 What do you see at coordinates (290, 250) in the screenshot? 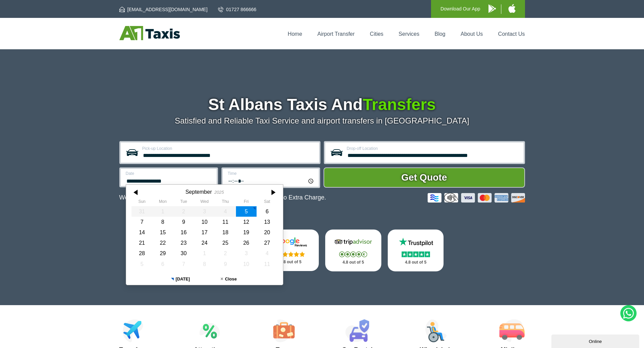
I see `a: Google Stars 4.8 out of 5` at bounding box center [290, 250].